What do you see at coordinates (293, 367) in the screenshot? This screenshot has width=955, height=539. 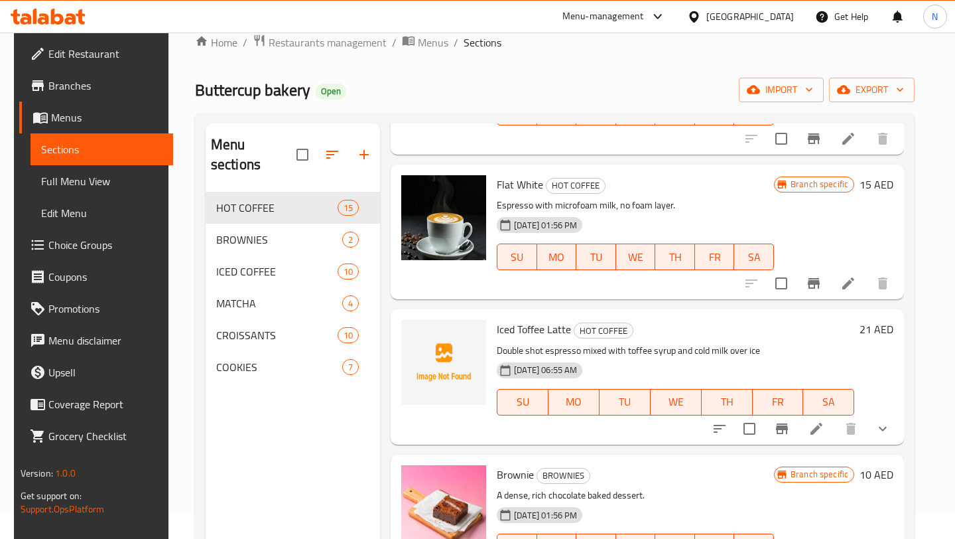 I see `div: COOKIES7` at bounding box center [293, 367].